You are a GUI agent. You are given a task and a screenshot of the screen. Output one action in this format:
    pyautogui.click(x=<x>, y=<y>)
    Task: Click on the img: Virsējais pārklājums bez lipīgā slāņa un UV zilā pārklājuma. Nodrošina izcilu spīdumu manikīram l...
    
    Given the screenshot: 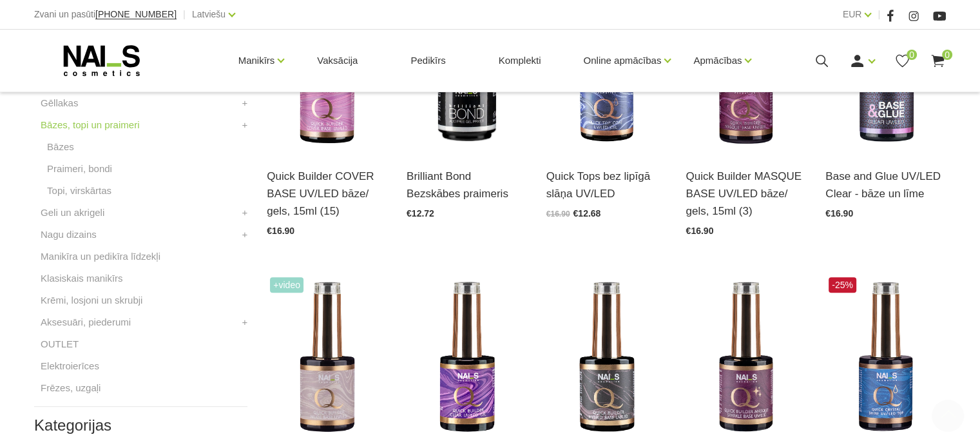 What is the action you would take?
    pyautogui.click(x=886, y=356)
    